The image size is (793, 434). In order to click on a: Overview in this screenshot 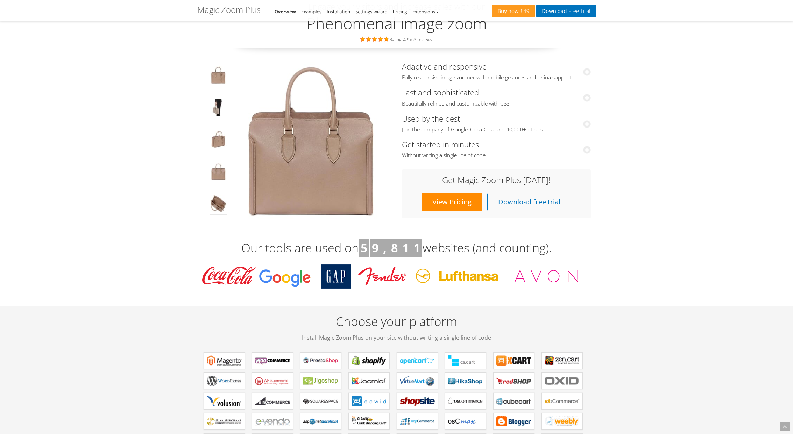, I will do `click(285, 12)`.